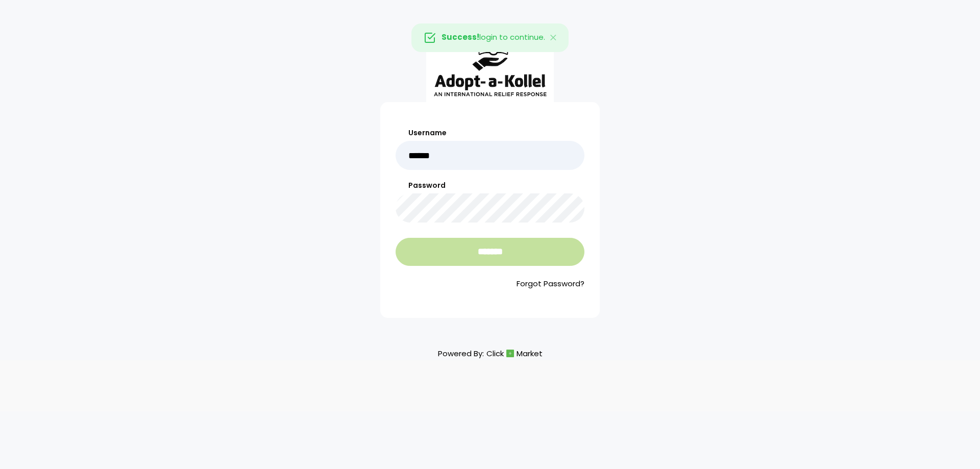  Describe the element at coordinates (490, 353) in the screenshot. I see `p: Powered By:` at that location.